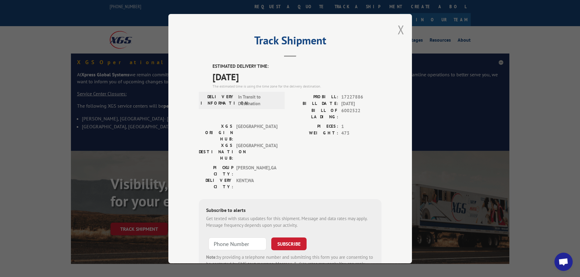  I want to click on span: 17227886, so click(361, 97).